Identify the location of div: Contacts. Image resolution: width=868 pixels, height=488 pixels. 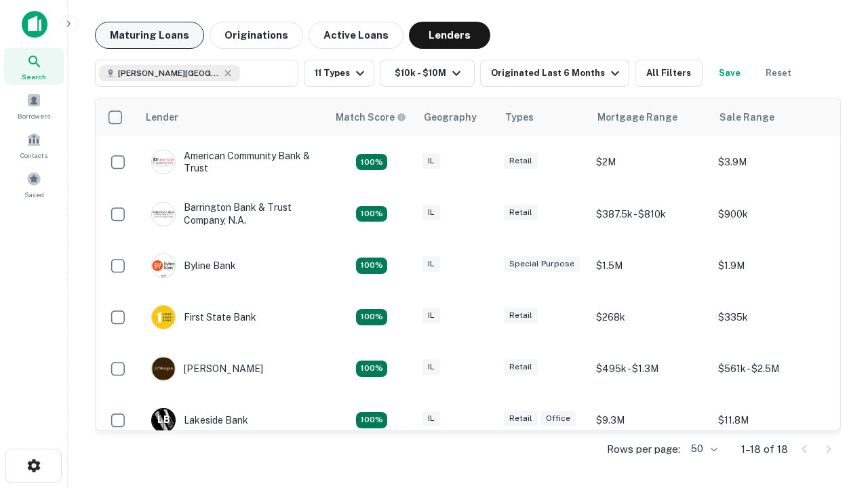
(34, 145).